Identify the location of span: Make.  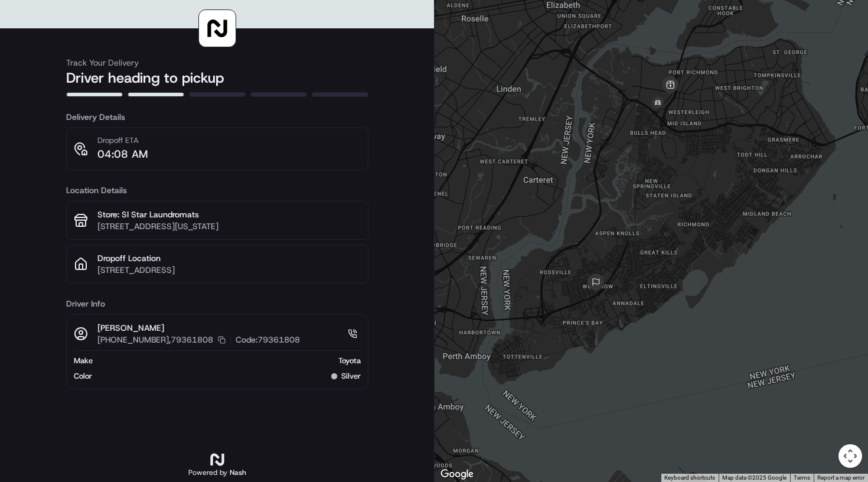
(83, 360).